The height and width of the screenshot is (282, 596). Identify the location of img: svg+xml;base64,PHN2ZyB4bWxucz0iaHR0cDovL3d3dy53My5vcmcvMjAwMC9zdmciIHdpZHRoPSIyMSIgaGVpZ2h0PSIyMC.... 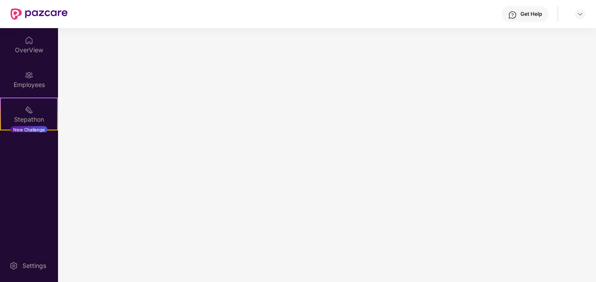
(29, 110).